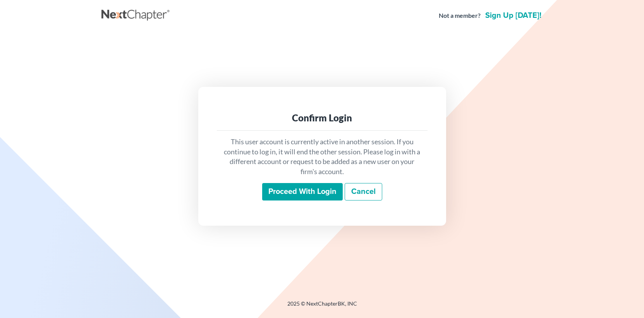  Describe the element at coordinates (322, 118) in the screenshot. I see `div: Confirm Login` at that location.